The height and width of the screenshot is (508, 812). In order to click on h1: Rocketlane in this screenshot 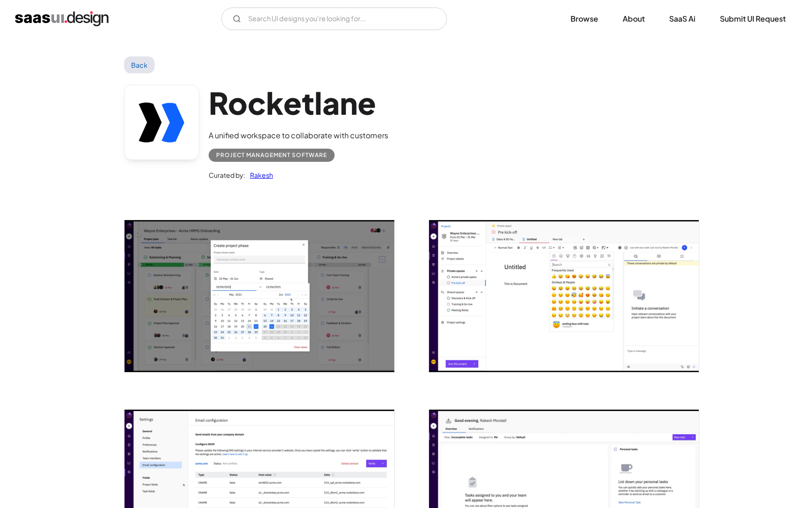, I will do `click(298, 102)`.